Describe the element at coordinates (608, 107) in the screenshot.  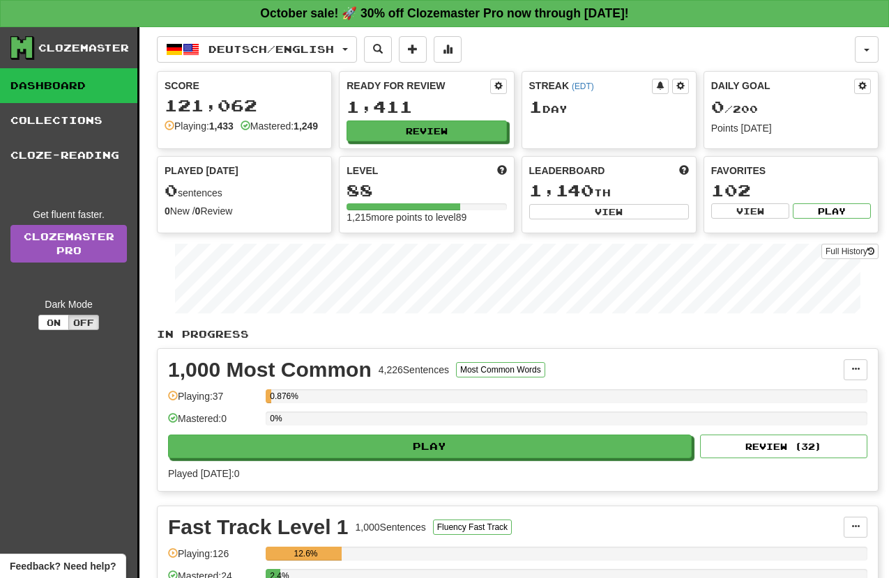
I see `div: Day` at that location.